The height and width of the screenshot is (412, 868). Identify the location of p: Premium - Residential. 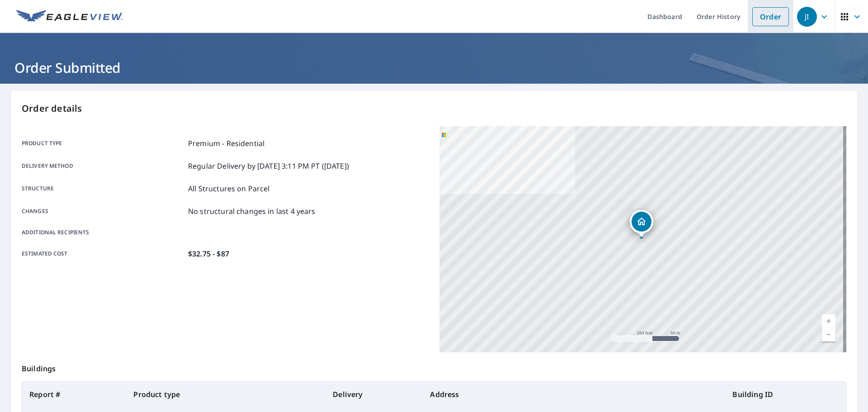
(226, 143).